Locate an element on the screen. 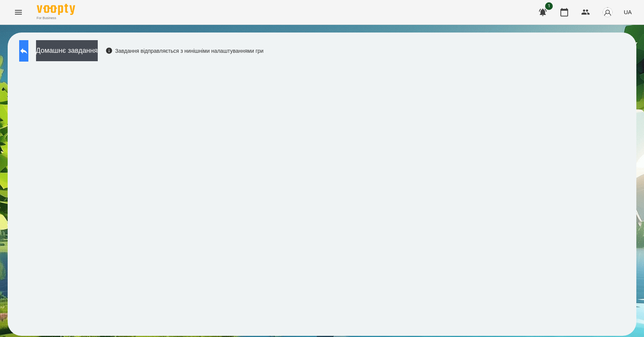  span: For Business is located at coordinates (56, 18).